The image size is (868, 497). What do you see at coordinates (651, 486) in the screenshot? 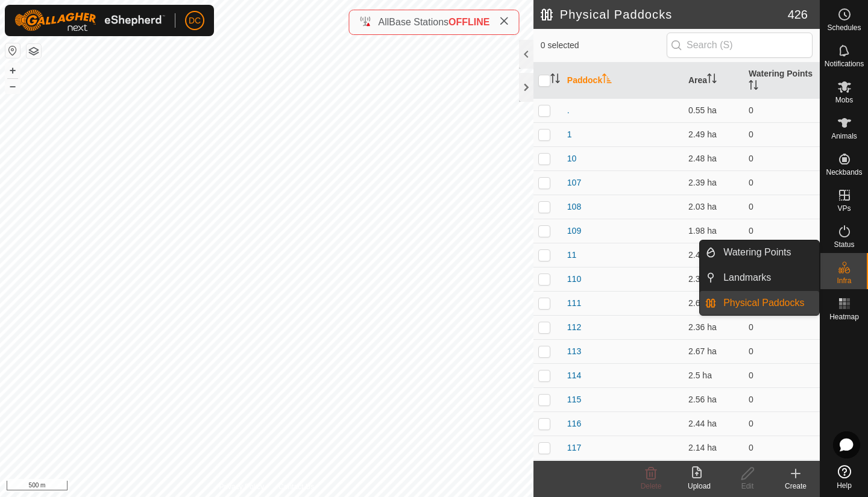
I see `span: Delete` at bounding box center [651, 486].